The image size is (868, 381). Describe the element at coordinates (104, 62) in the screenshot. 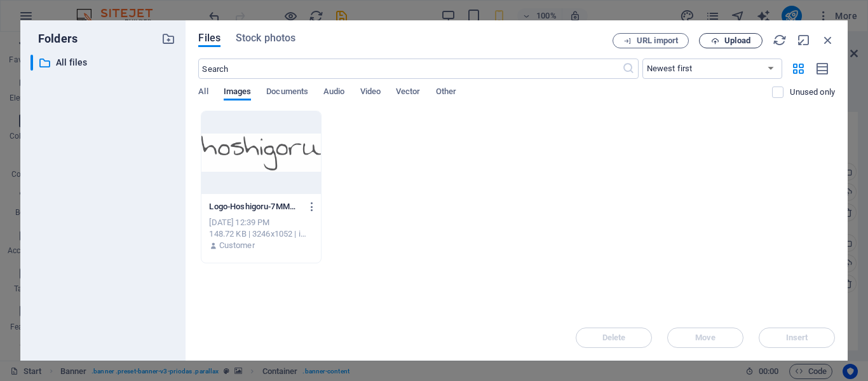

I see `p: All files` at that location.